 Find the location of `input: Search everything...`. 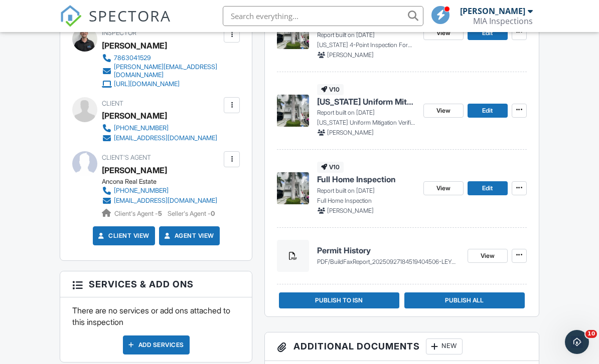

input: Search everything... is located at coordinates (323, 16).